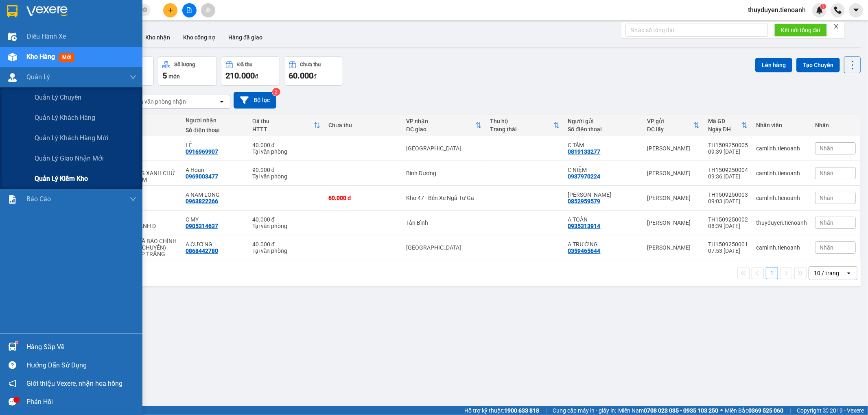  What do you see at coordinates (38, 77) in the screenshot?
I see `span: Quản Lý` at bounding box center [38, 77].